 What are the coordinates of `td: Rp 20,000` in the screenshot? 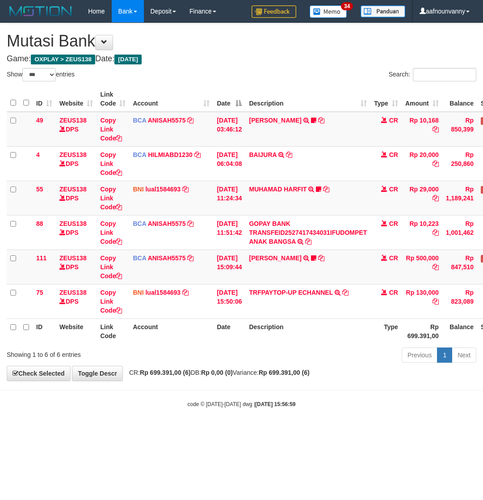 It's located at (422, 163).